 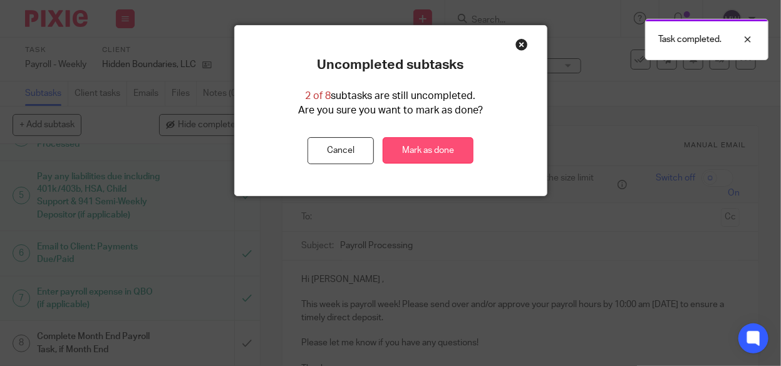 I want to click on p: Uncompleted subtasks, so click(x=391, y=65).